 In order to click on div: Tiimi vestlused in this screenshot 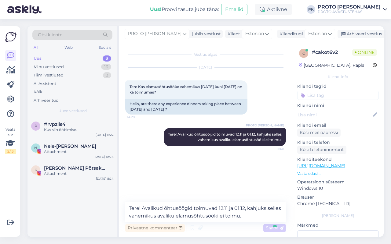, I will do `click(49, 75)`.